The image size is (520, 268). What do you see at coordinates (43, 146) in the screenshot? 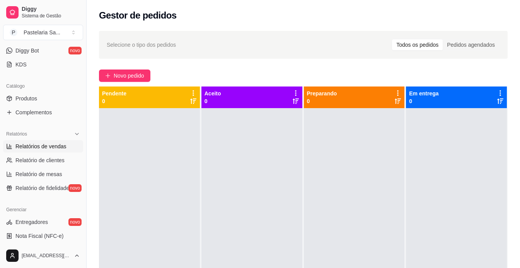
I see `a: Relatórios de vendas` at bounding box center [43, 146].